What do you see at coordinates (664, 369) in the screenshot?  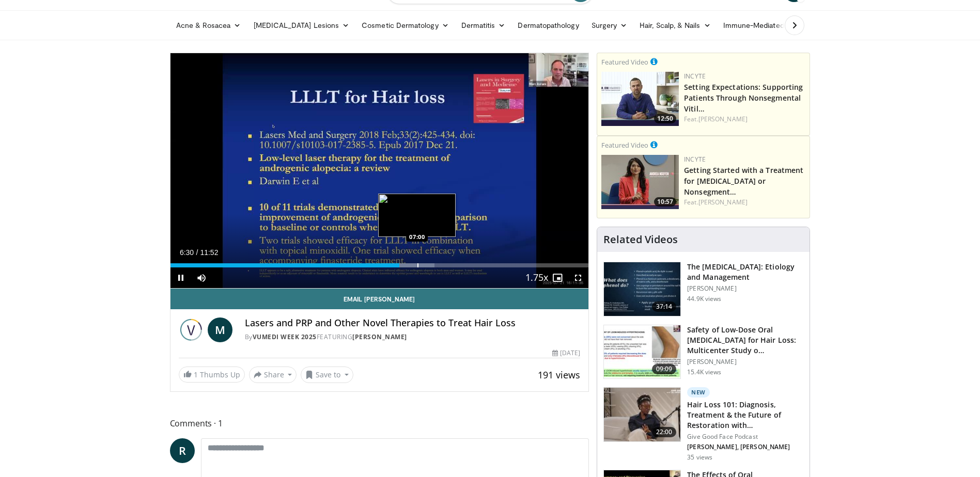 I see `span: 09:09` at bounding box center [664, 369].